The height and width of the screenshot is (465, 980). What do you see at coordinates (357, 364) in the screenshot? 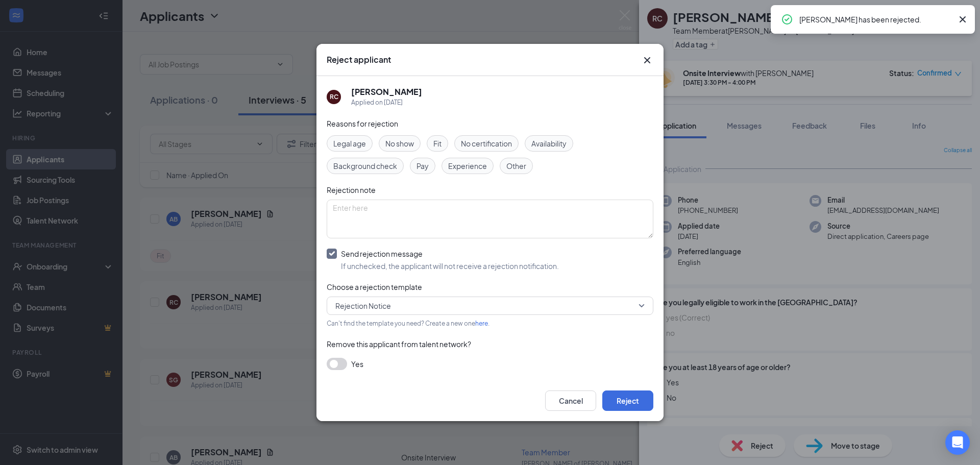
I see `span: Yes` at bounding box center [357, 364].